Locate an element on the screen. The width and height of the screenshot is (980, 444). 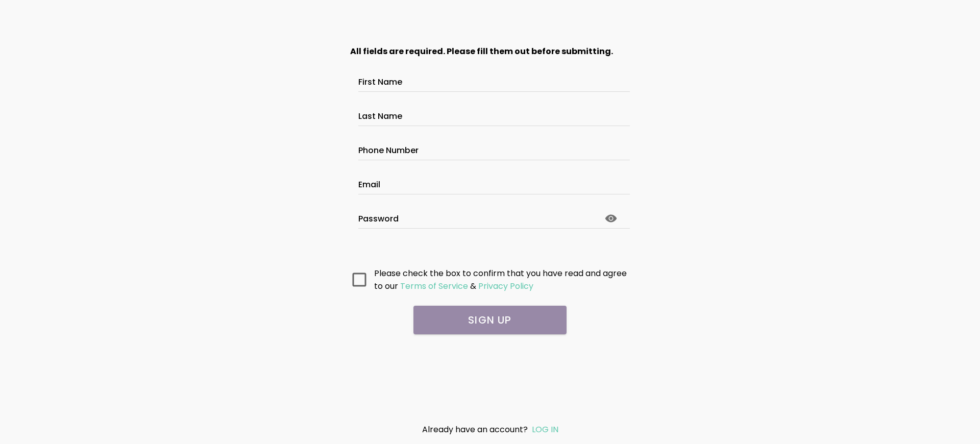
ion-text: LOG IN is located at coordinates (545, 429).